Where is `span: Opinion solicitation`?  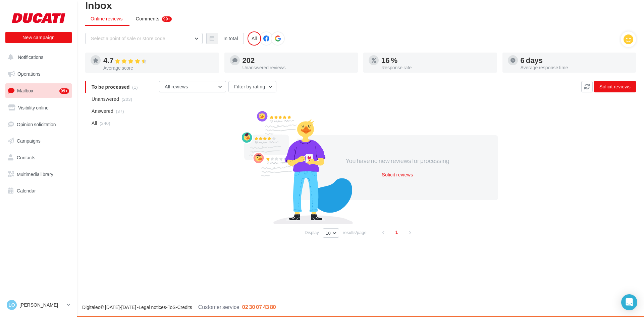
span: Opinion solicitation is located at coordinates (36, 124).